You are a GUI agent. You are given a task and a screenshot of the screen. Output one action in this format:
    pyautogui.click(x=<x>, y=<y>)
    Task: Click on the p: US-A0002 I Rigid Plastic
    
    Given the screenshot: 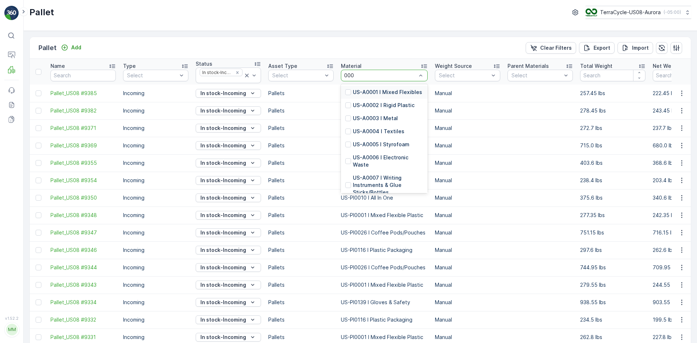 What is the action you would take?
    pyautogui.click(x=384, y=105)
    